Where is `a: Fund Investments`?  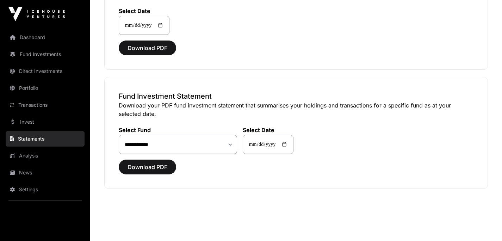 a: Fund Investments is located at coordinates (45, 54).